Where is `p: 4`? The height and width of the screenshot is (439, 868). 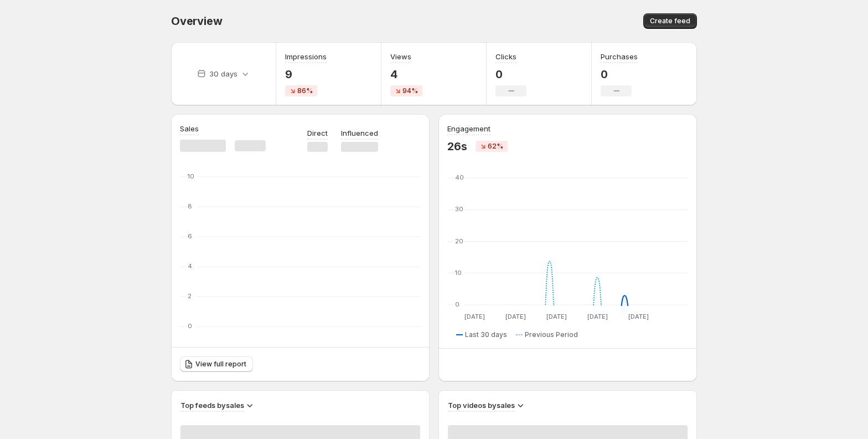
p: 4 is located at coordinates (406, 74).